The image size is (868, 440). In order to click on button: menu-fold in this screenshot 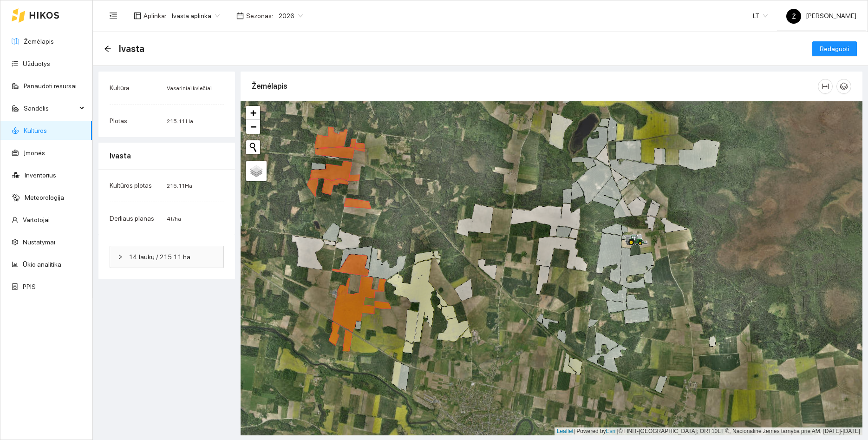, I will do `click(113, 16)`.